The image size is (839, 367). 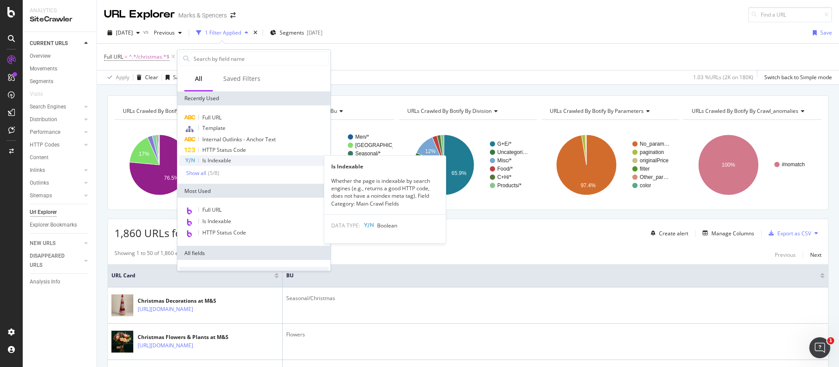 What do you see at coordinates (117, 77) in the screenshot?
I see `button: Apply` at bounding box center [117, 77].